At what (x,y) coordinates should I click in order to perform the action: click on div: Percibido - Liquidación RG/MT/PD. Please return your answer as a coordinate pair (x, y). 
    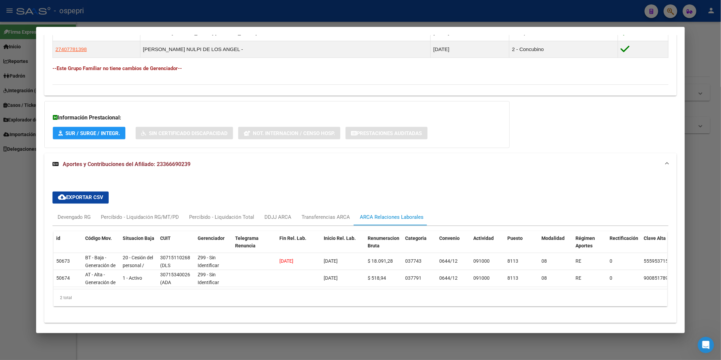
    Looking at the image, I should click on (140, 218).